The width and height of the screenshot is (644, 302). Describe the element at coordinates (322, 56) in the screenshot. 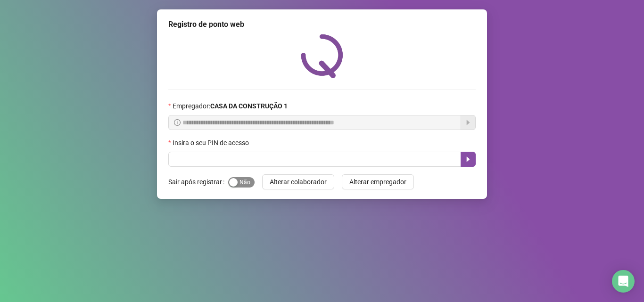

I see `img: QRPoint` at that location.